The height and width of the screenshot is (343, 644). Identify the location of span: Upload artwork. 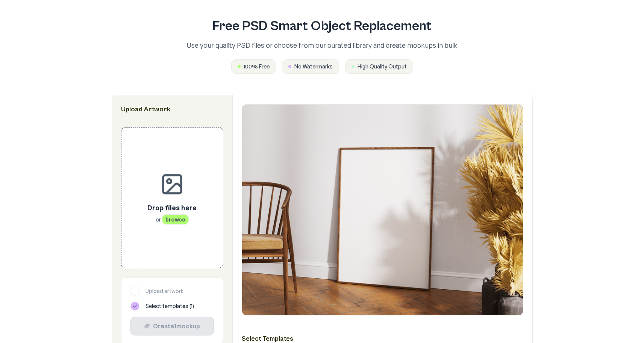
(164, 291).